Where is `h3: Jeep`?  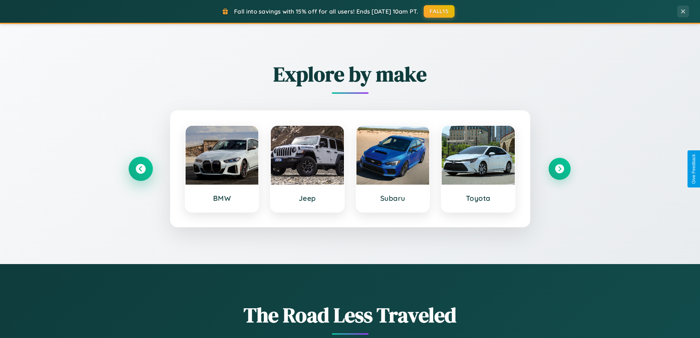
h3: Jeep is located at coordinates (307, 198).